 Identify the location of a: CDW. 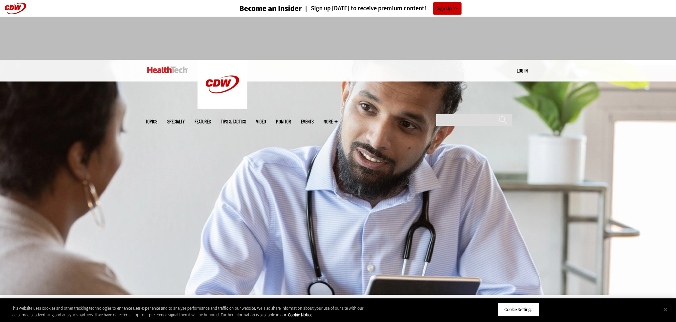
(222, 107).